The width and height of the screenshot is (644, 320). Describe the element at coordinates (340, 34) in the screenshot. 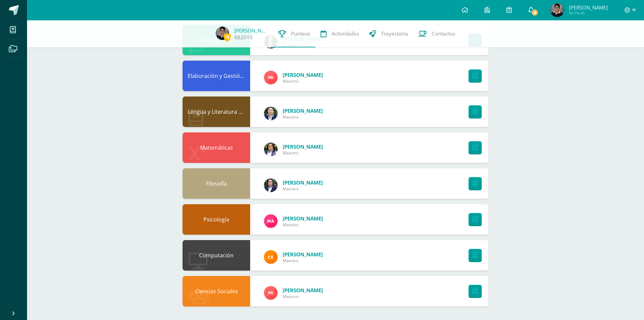

I see `a: Actividades` at that location.